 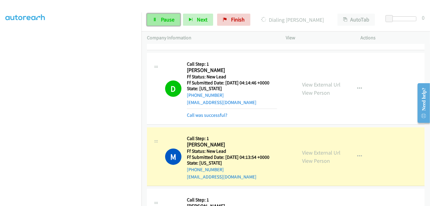 What do you see at coordinates (173, 157) in the screenshot?
I see `h1: M` at bounding box center [173, 157].